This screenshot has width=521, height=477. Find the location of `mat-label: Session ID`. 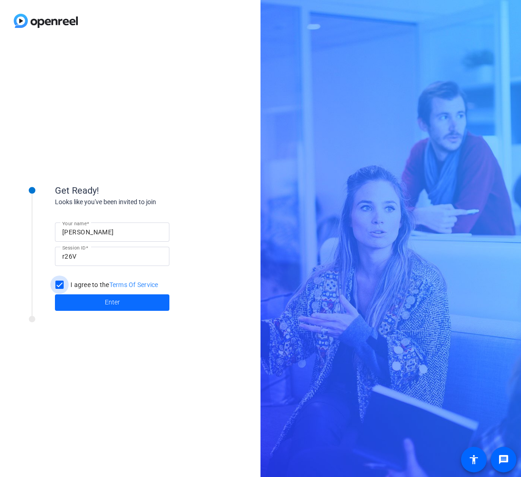

mat-label: Session ID is located at coordinates (74, 247).